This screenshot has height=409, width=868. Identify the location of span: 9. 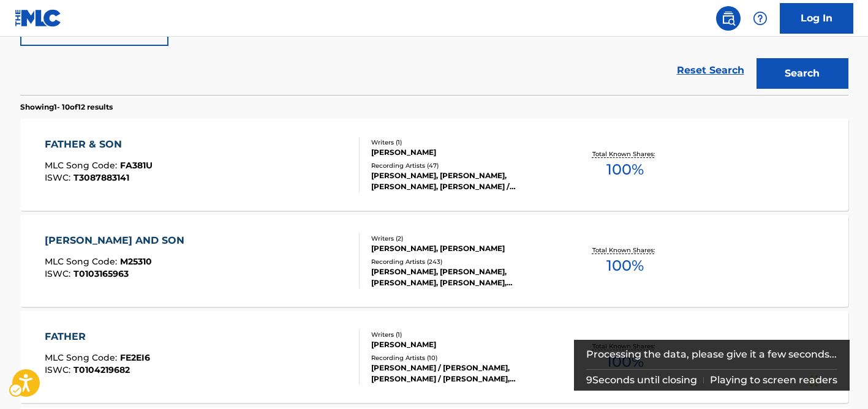
(590, 380).